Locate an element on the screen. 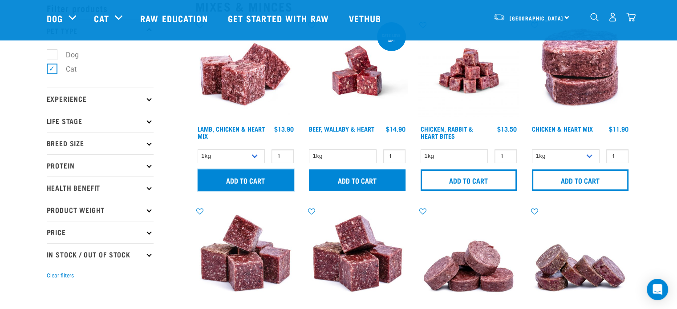  img: Pile Of Cubed Hare Heart For Pets is located at coordinates (246, 257).